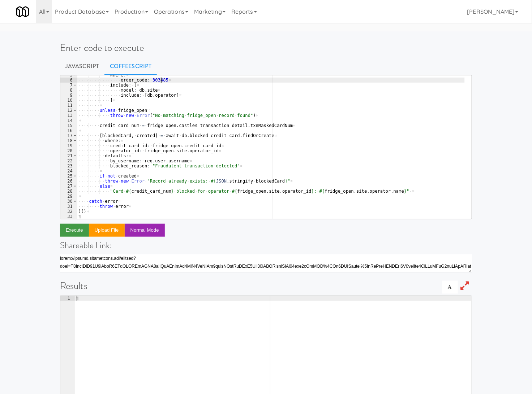 Image resolution: width=532 pixels, height=394 pixels. Describe the element at coordinates (68, 191) in the screenshot. I see `div: 28` at that location.